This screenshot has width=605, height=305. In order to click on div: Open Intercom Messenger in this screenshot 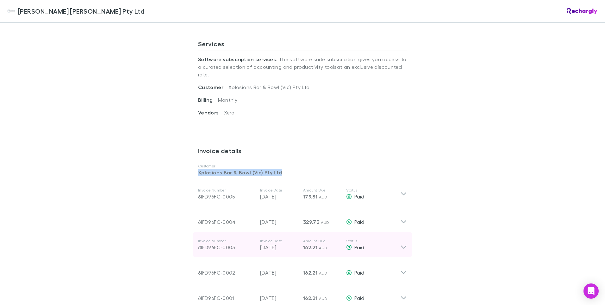, I will do `click(591, 291)`.